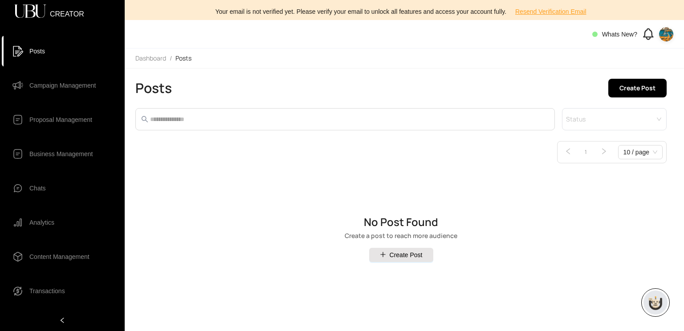  I want to click on span: search, so click(145, 119).